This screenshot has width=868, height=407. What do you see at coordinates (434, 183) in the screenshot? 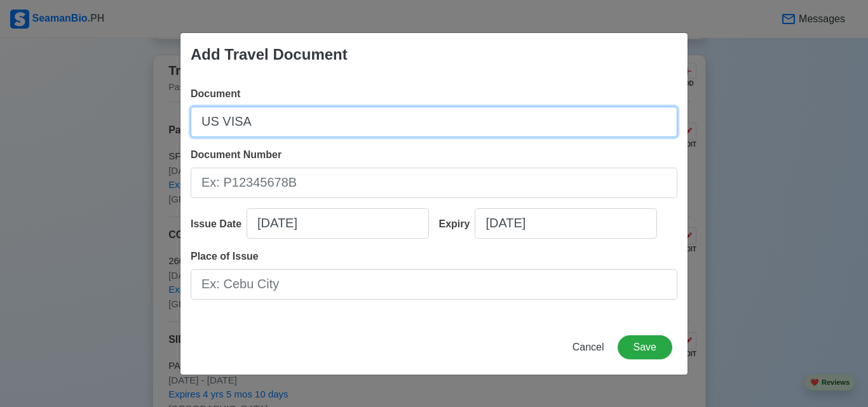
I see `input: Ex: P12345678B` at bounding box center [434, 183].